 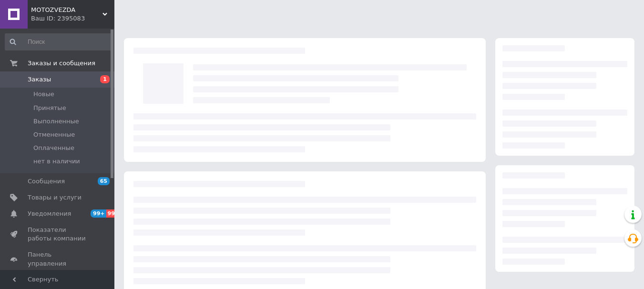 What do you see at coordinates (39, 80) in the screenshot?
I see `span: Заказы` at bounding box center [39, 80].